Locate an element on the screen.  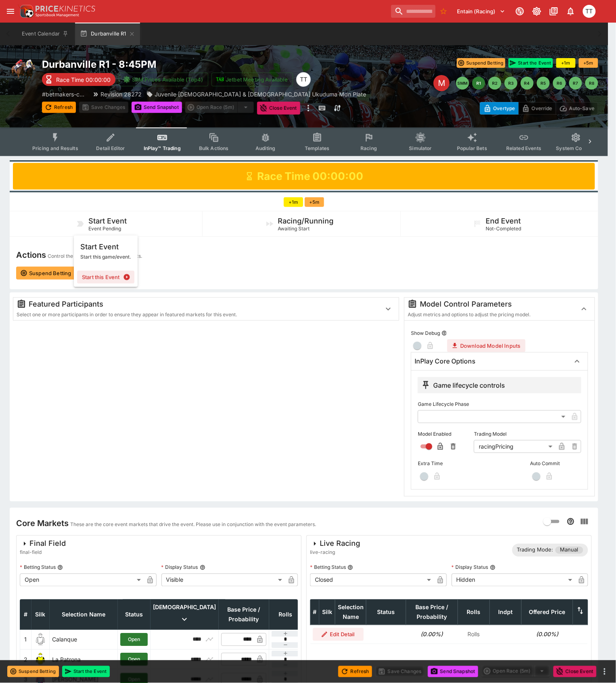
button: Event Calendar is located at coordinates (45, 34).